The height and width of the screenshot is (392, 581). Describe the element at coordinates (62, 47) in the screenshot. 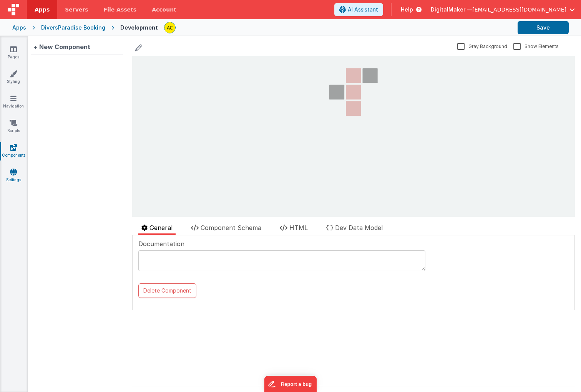

I see `div: + New Component` at that location.